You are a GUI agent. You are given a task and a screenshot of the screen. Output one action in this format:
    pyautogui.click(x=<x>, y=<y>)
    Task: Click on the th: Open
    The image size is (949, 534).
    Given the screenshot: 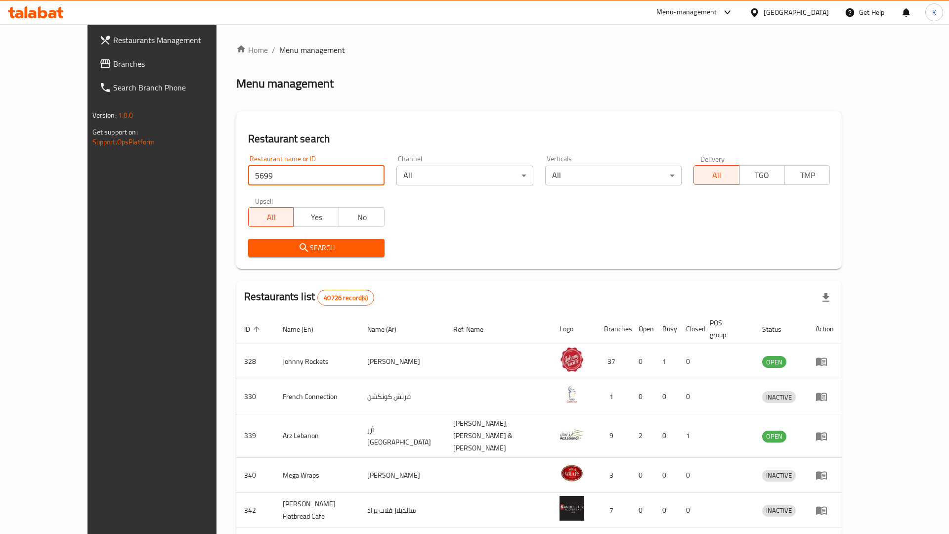 What is the action you would take?
    pyautogui.click(x=643, y=329)
    